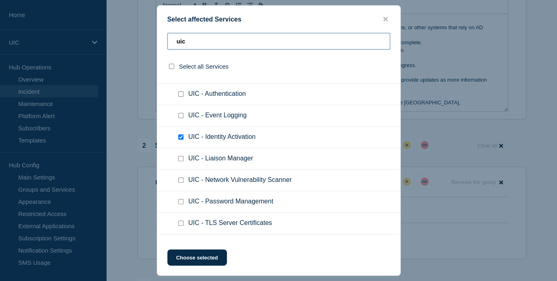 Image resolution: width=557 pixels, height=281 pixels. What do you see at coordinates (181, 180) in the screenshot?
I see `input: UIC - Network Vulnerability Scanner checkbox` at bounding box center [181, 180].